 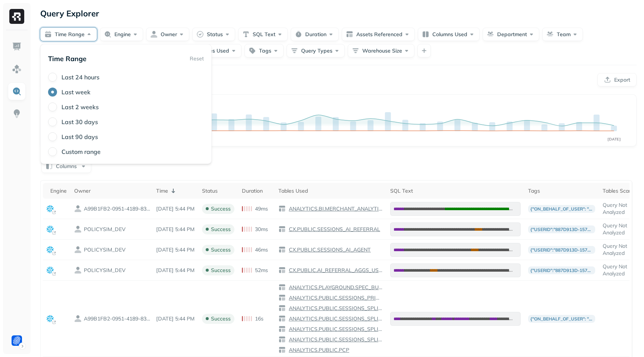 I want to click on div: Tags, so click(x=562, y=191).